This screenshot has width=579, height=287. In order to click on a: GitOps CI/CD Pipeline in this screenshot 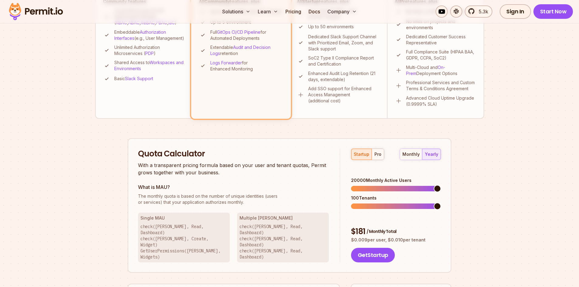, I will do `click(239, 32)`.